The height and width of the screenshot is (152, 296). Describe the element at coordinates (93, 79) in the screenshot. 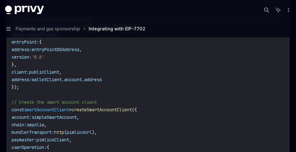

I see `span: address` at that location.